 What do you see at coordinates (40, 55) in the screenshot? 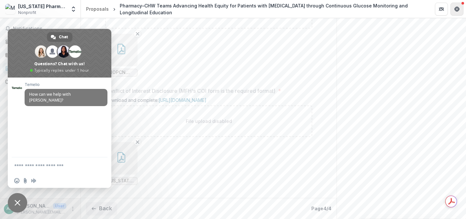
I see `a: Tasks` at bounding box center [40, 55].